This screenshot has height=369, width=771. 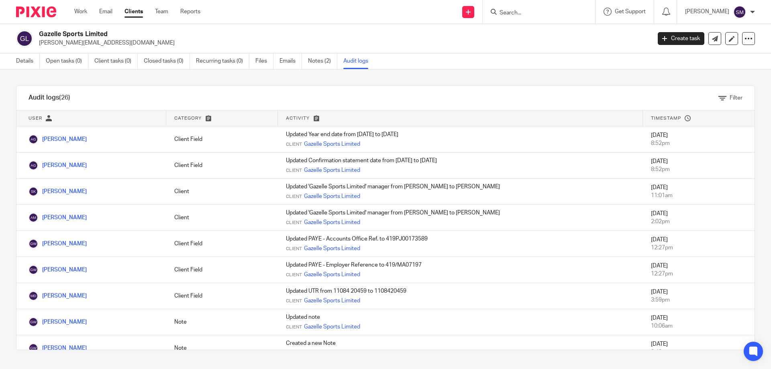 I want to click on a: Clients, so click(x=134, y=12).